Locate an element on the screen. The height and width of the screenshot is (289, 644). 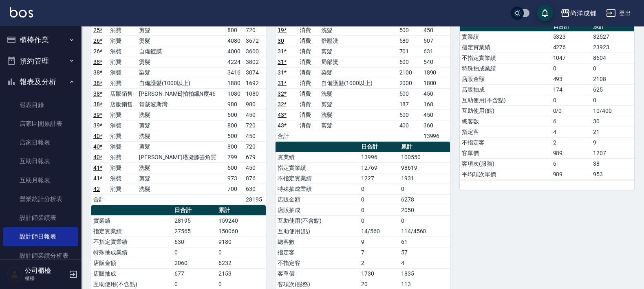
td: 493 is located at coordinates (571, 79).